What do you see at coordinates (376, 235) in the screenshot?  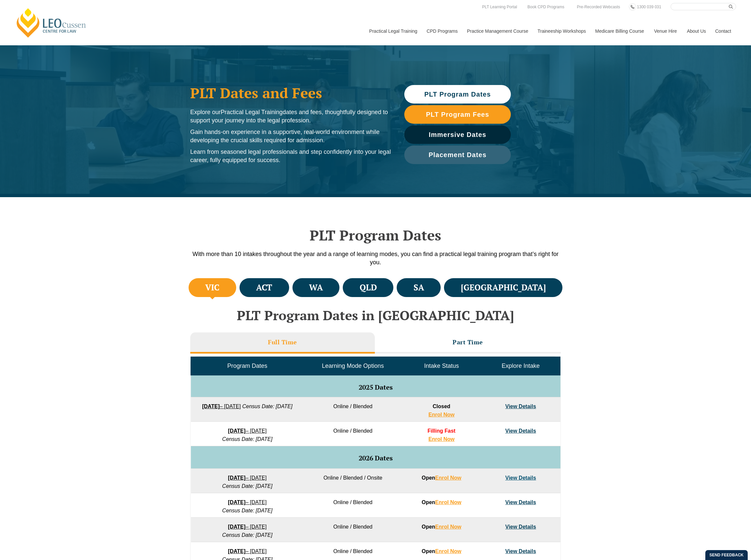 I see `h2: PLT Program Dates` at bounding box center [376, 235].